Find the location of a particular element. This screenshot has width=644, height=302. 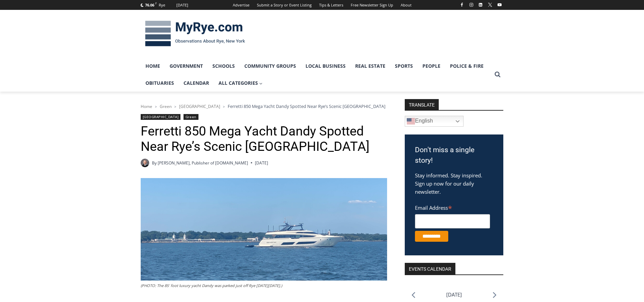

img: en is located at coordinates (411, 121).